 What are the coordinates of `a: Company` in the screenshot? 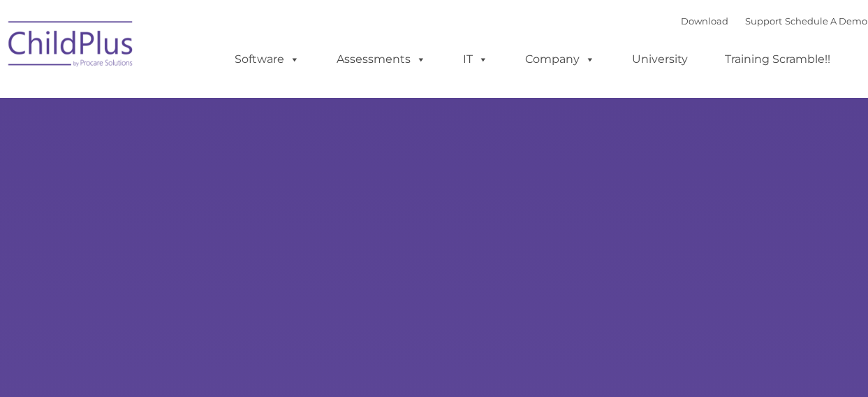 It's located at (560, 60).